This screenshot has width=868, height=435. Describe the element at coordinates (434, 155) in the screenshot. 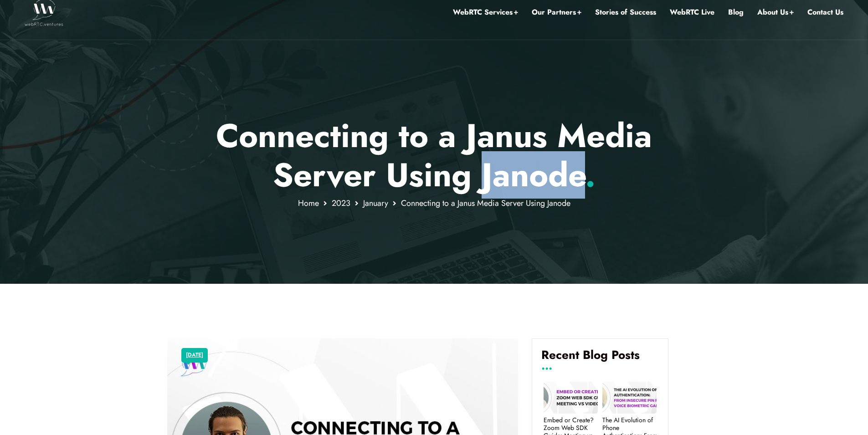

I see `p: Connecting to a Janus Media Server Using Janode` at that location.